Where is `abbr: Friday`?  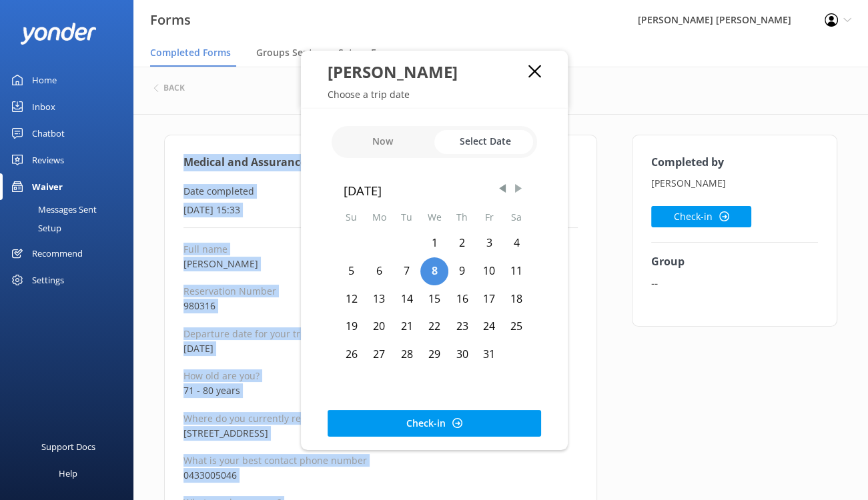 abbr: Friday is located at coordinates (489, 217).